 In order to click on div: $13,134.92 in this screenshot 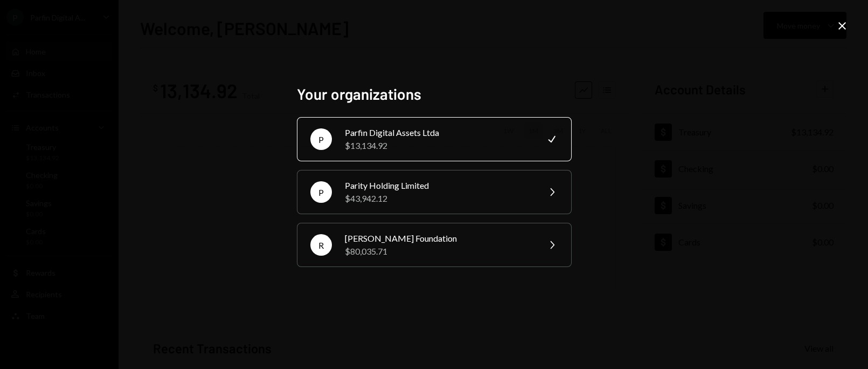, I will do `click(439, 146)`.